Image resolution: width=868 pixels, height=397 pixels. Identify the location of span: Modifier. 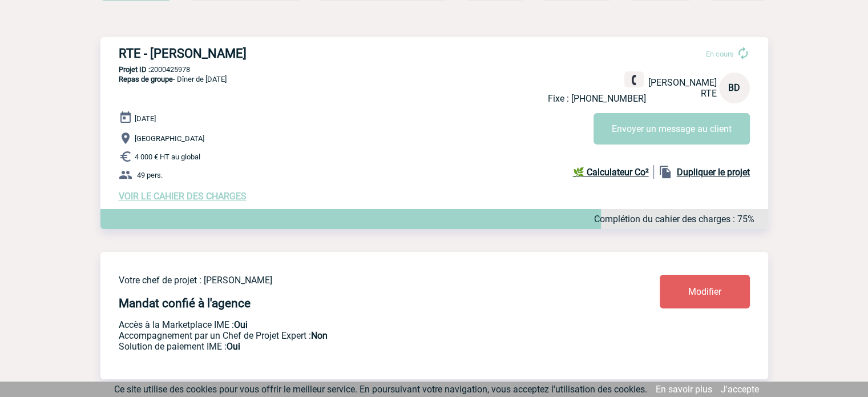
(705, 291).